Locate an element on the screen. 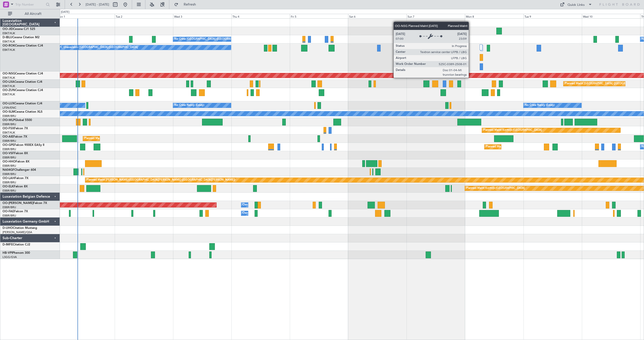 Image resolution: width=644 pixels, height=340 pixels. a: OO-ELKFalcon 8X is located at coordinates (15, 187).